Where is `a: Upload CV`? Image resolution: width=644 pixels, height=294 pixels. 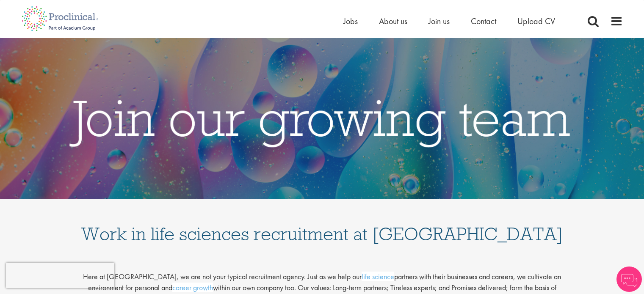 a: Upload CV is located at coordinates (536, 21).